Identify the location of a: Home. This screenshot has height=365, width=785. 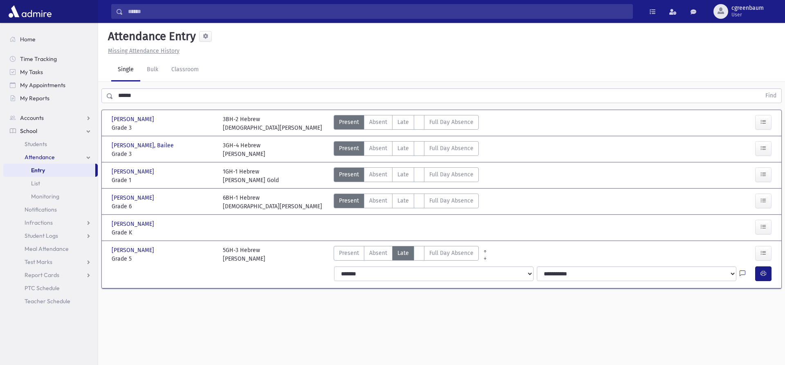
(50, 39).